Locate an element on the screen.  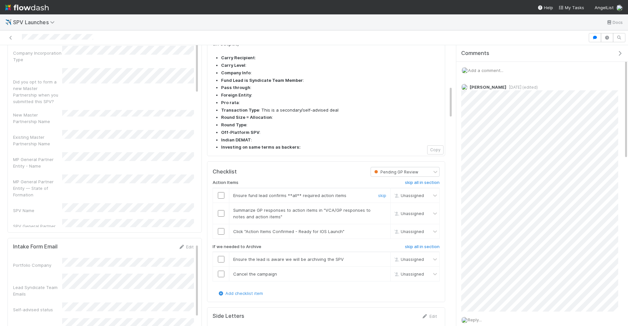
a: skip is located at coordinates (382, 195).